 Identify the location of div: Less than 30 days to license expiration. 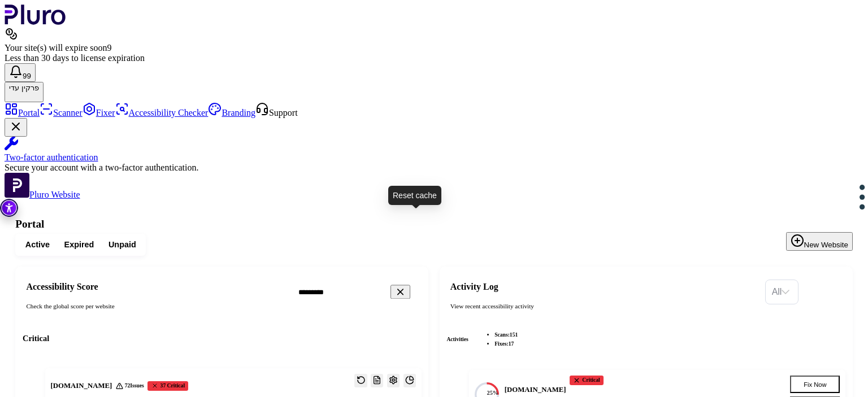
(434, 58).